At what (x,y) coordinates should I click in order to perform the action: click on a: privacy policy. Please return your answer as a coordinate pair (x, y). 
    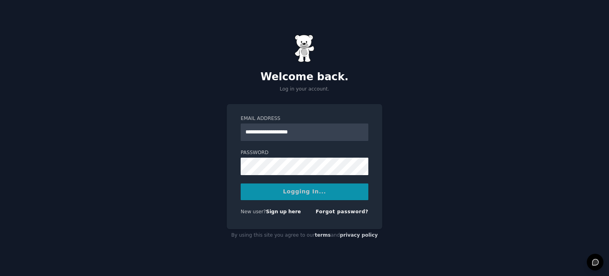
    Looking at the image, I should click on (359, 235).